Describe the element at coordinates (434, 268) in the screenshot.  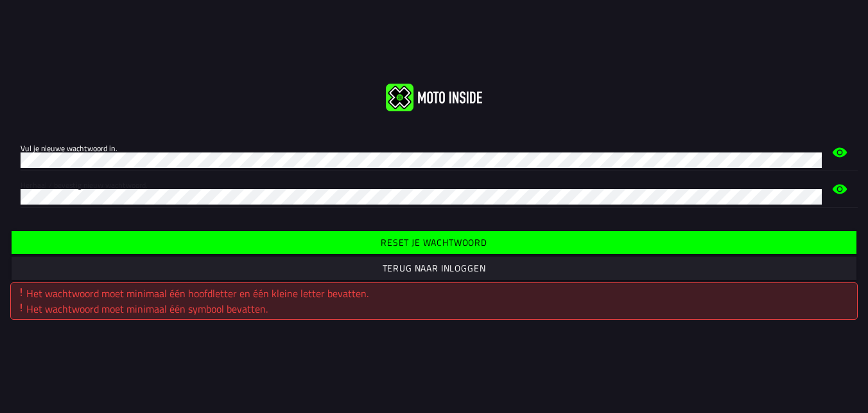
I see `ion-button: Terug naar inloggen` at that location.